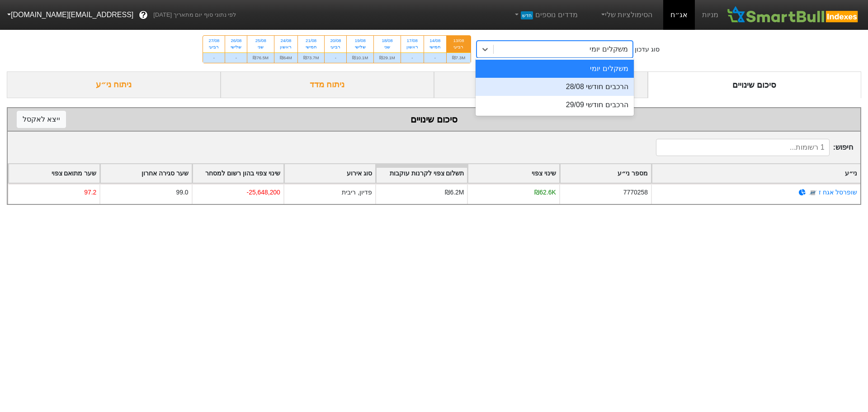 The height and width of the screenshot is (412, 868). Describe the element at coordinates (90, 192) in the screenshot. I see `div: 97.2` at that location.